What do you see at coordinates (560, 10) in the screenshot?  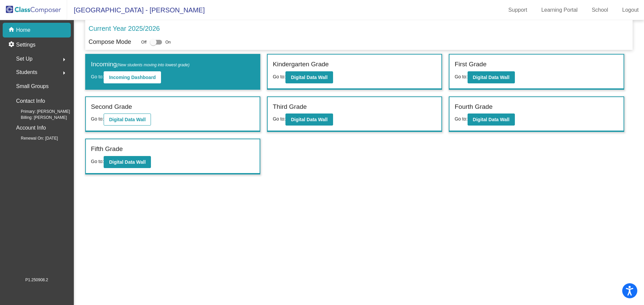 I see `a: Learning Portal` at bounding box center [560, 10].